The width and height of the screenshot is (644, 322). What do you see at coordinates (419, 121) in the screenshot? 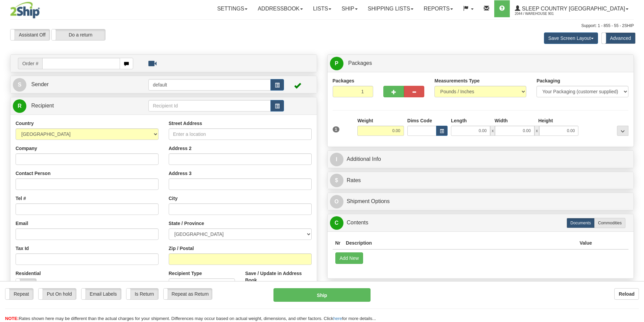
I see `label: Dims Code` at bounding box center [419, 121].